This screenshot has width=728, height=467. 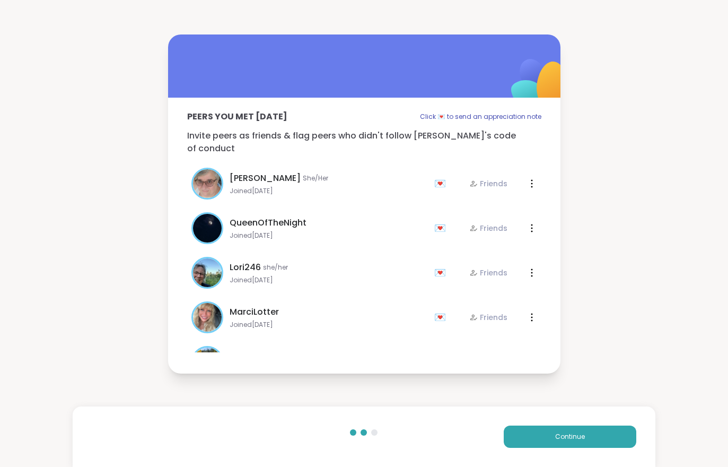 What do you see at coordinates (481, 117) in the screenshot?
I see `p: Click 💌 to send an appreciation note` at bounding box center [481, 117].